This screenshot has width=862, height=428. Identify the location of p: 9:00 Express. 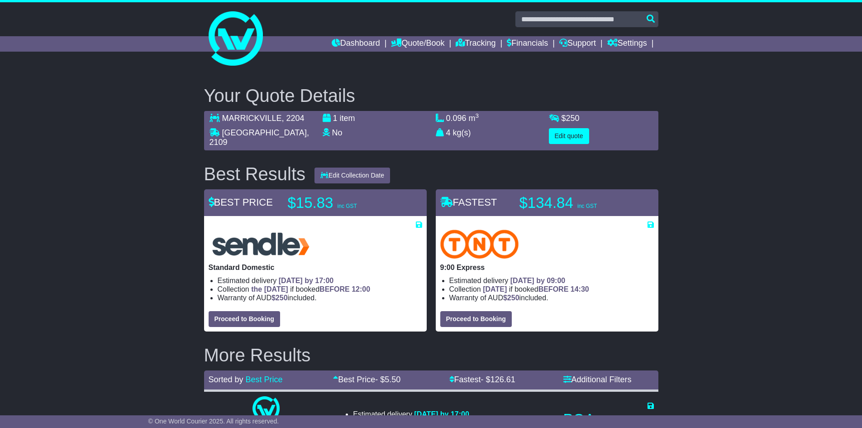
(547, 267).